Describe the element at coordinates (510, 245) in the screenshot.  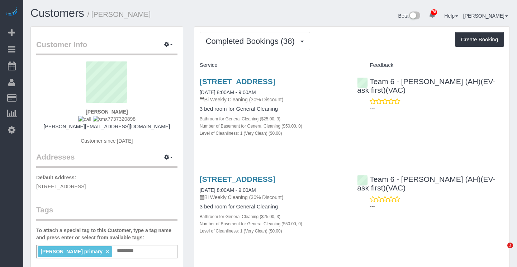
I see `span: 3` at that location.